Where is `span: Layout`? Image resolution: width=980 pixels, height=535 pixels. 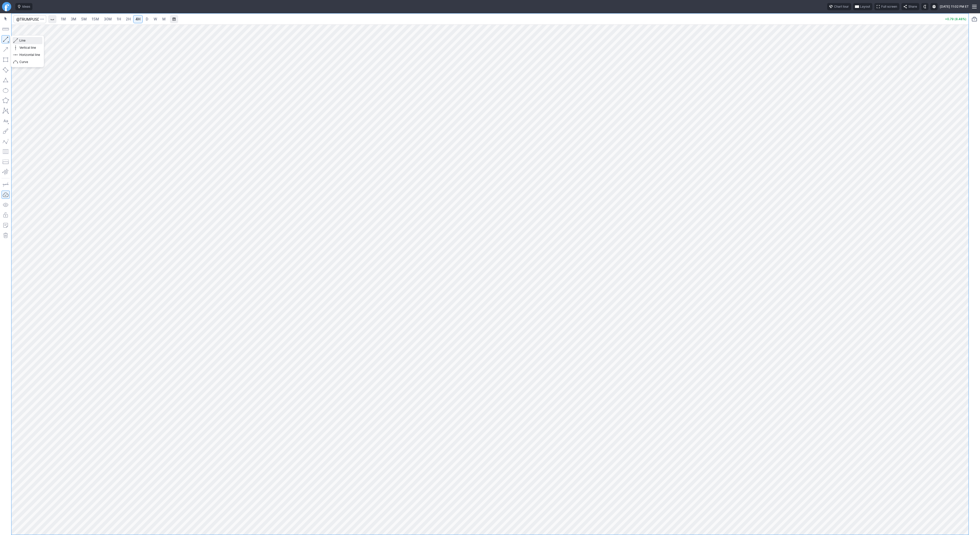
span: Layout is located at coordinates (864, 6).